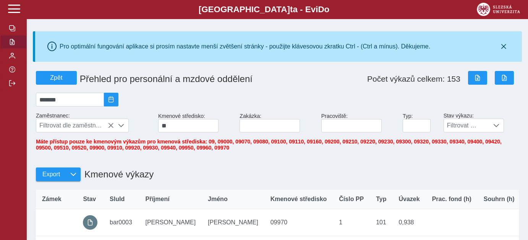 The width and height of the screenshot is (528, 240). What do you see at coordinates (89, 200) in the screenshot?
I see `span: Stav` at bounding box center [89, 200].